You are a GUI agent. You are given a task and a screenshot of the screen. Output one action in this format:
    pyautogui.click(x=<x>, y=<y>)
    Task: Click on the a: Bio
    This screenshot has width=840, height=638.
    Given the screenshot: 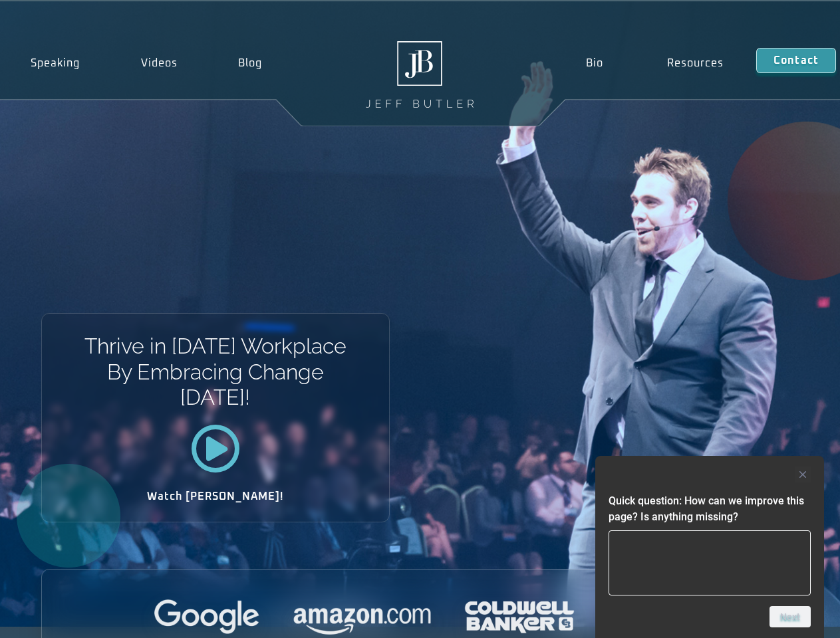 What is the action you would take?
    pyautogui.click(x=594, y=63)
    